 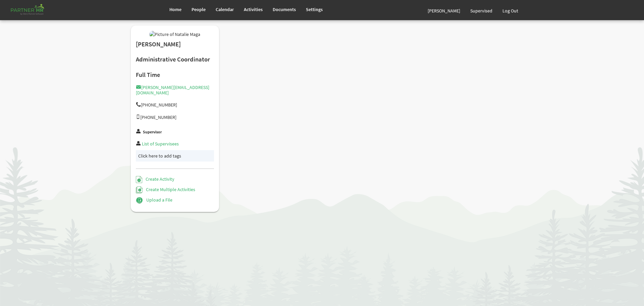 What do you see at coordinates (175, 59) in the screenshot?
I see `h2: Administrative Coordinator` at bounding box center [175, 59].